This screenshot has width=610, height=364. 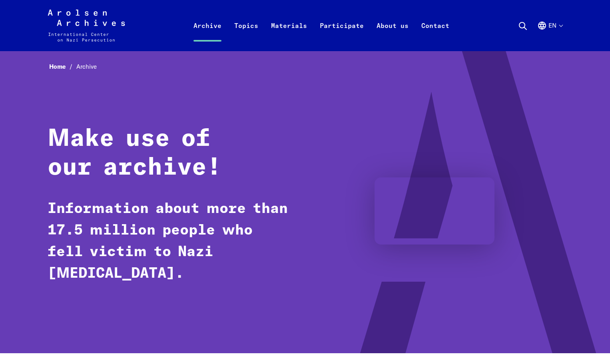 I want to click on a: Participate, so click(x=342, y=35).